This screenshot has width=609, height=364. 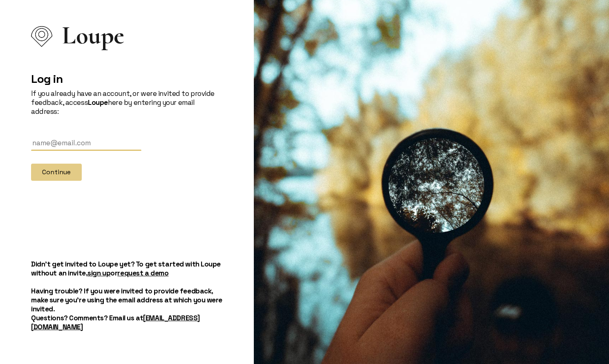 What do you see at coordinates (127, 79) in the screenshot?
I see `h2: Log in` at bounding box center [127, 79].